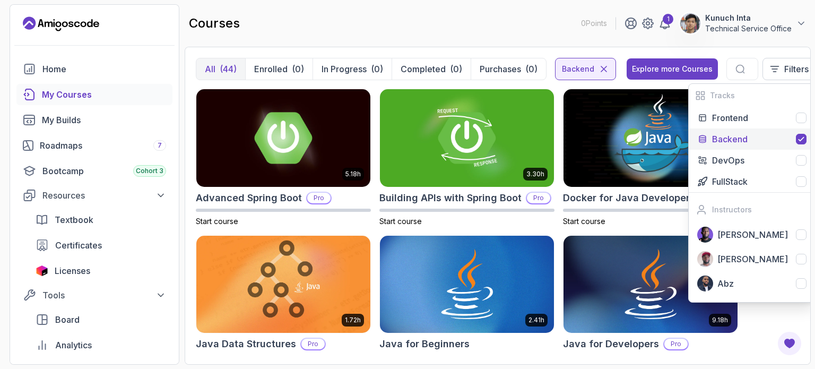  I want to click on p: 1.72h, so click(353, 320).